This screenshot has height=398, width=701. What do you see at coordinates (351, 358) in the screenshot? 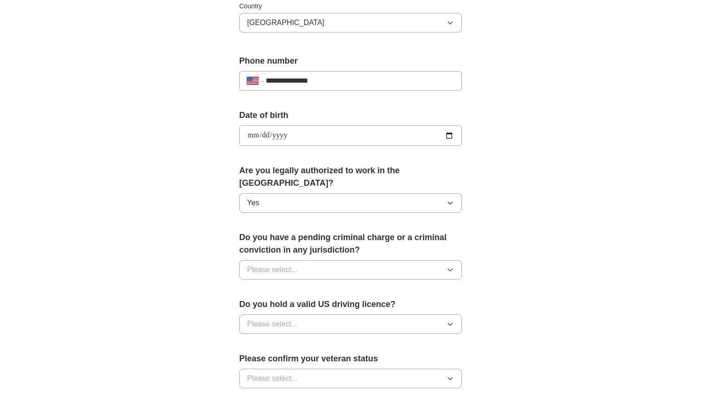
I see `label: Please confirm your veteran status` at bounding box center [351, 358].